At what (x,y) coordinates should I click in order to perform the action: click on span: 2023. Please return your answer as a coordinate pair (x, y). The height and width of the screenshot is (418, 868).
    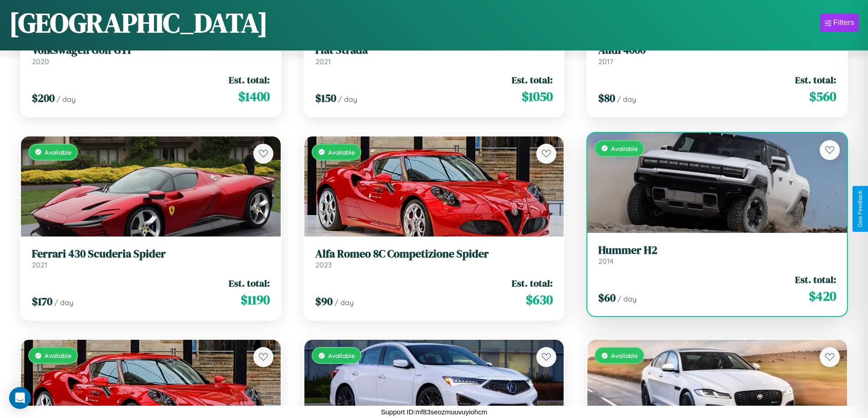
    Looking at the image, I should click on (323, 265).